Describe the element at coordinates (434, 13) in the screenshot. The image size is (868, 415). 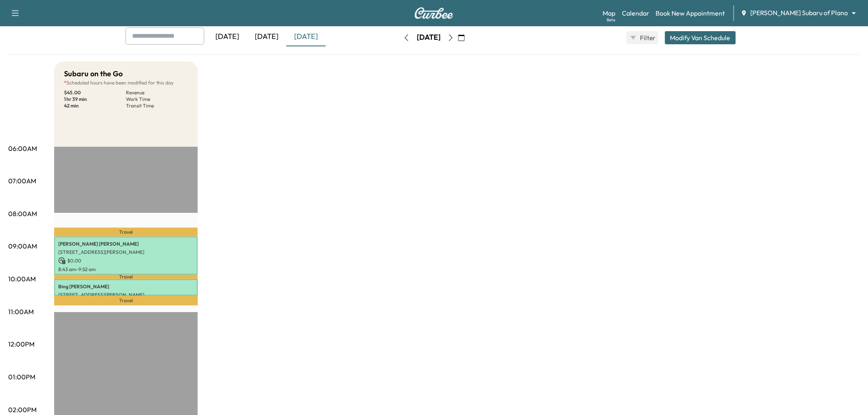
I see `img: Curbee Logo` at that location.